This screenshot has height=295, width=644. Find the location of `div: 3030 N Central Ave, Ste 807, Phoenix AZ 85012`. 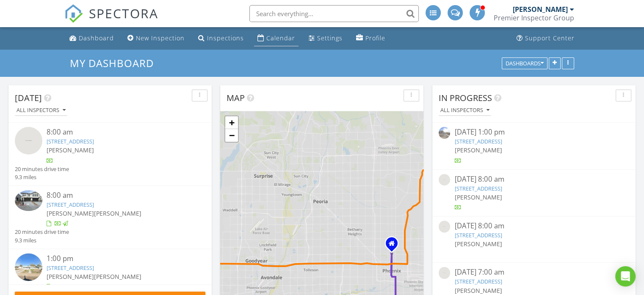

div: 3030 N Central Ave, Ste 807, Phoenix AZ 85012 is located at coordinates (395, 246).